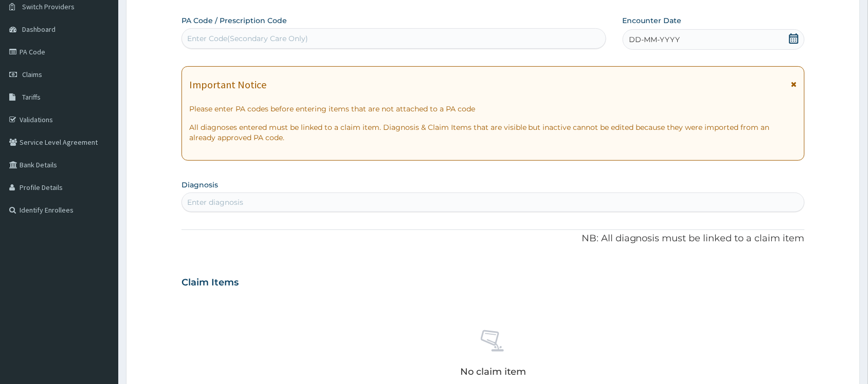 The width and height of the screenshot is (868, 384). What do you see at coordinates (493, 133) in the screenshot?
I see `p: All diagnoses entered must be linked to a claim item. Diagnosis & Claim Items that are visible bu...` at bounding box center [493, 133].